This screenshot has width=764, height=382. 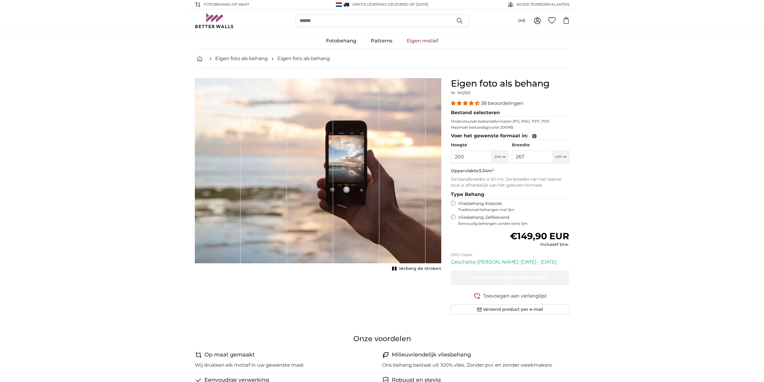 What do you see at coordinates (508, 210) in the screenshot?
I see `span: Traditioneel behangen met lijm` at bounding box center [508, 210].